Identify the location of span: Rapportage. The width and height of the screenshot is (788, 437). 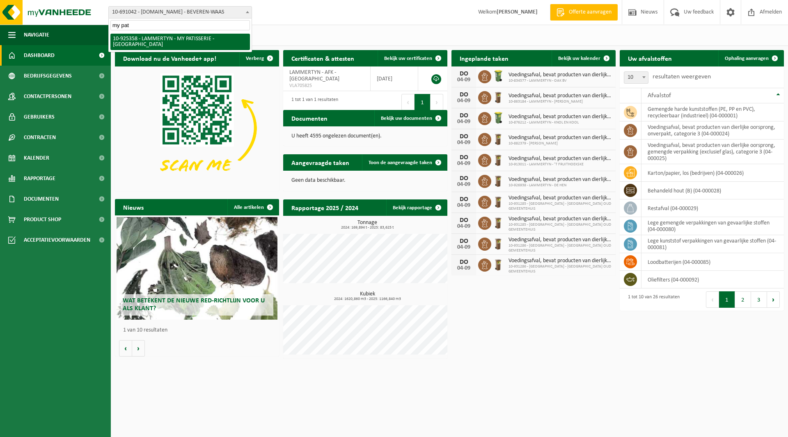
(39, 179).